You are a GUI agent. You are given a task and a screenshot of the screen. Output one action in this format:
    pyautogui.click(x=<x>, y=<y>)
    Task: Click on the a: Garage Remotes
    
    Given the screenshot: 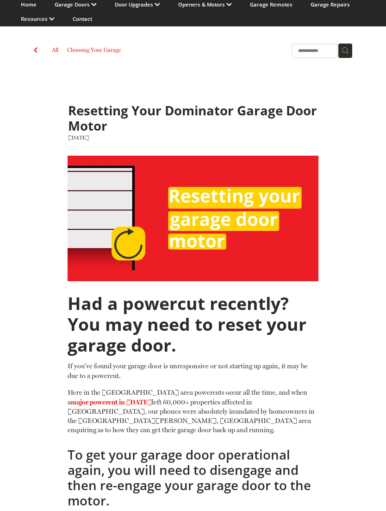 What is the action you would take?
    pyautogui.click(x=272, y=5)
    